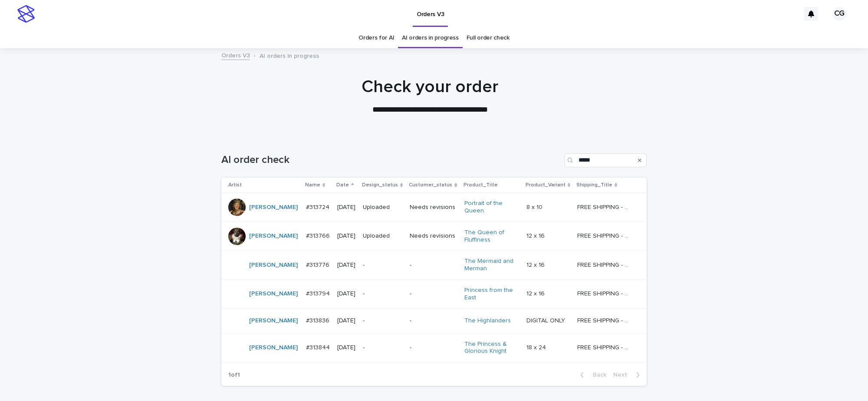 This screenshot has width=868, height=401. What do you see at coordinates (537, 346) in the screenshot?
I see `p: 18 x 24` at bounding box center [537, 346].